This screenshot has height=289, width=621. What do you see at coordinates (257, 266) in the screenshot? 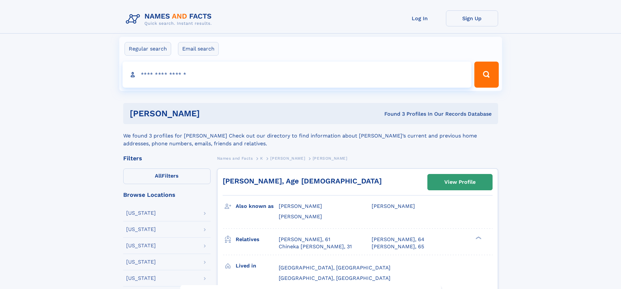
I see `h3: Lived in` at bounding box center [257, 266].